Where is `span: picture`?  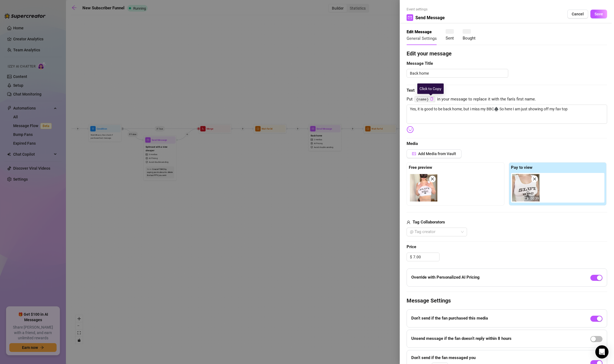
span: picture is located at coordinates (414, 154).